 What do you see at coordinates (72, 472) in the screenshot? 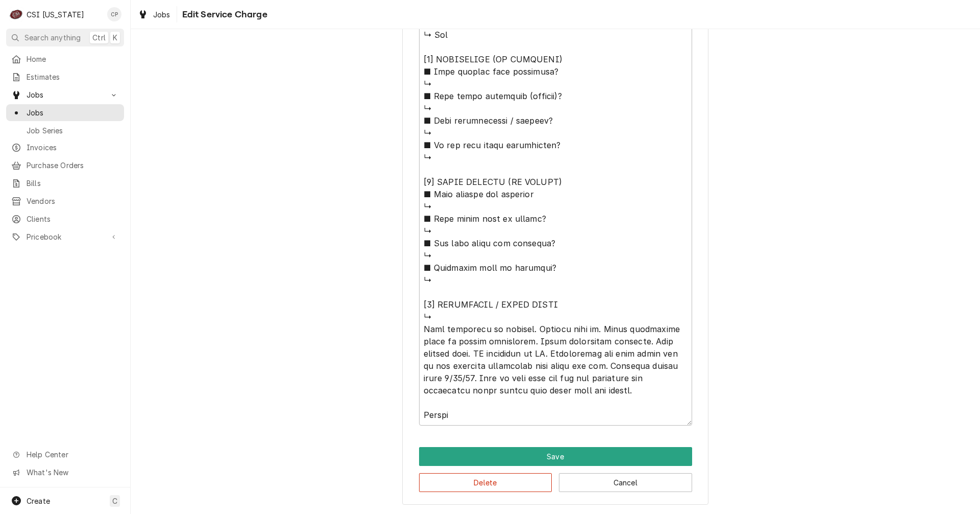
I see `span: What's New` at bounding box center [72, 472].